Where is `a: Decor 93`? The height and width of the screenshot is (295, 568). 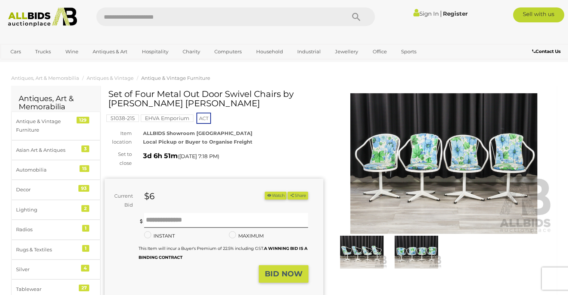
a: Decor 93 is located at coordinates (56, 190).